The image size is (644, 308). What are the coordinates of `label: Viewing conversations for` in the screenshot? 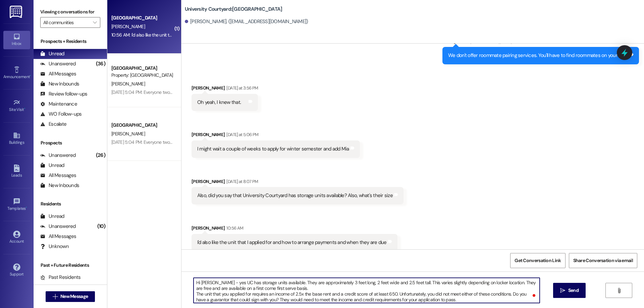 It's located at (70, 12).